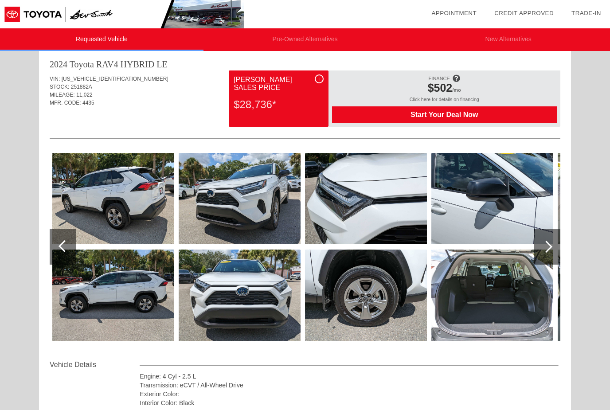 The width and height of the screenshot is (610, 410). Describe the element at coordinates (84, 95) in the screenshot. I see `span: 11,022` at that location.